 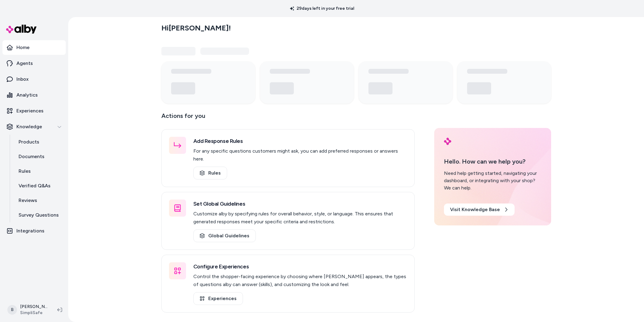 I want to click on a: Survey Questions, so click(x=39, y=215).